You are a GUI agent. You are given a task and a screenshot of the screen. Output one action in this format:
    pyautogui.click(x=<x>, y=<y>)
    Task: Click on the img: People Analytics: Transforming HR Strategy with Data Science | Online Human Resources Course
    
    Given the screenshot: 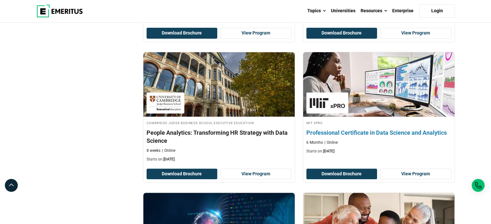 What is the action you would take?
    pyautogui.click(x=219, y=85)
    